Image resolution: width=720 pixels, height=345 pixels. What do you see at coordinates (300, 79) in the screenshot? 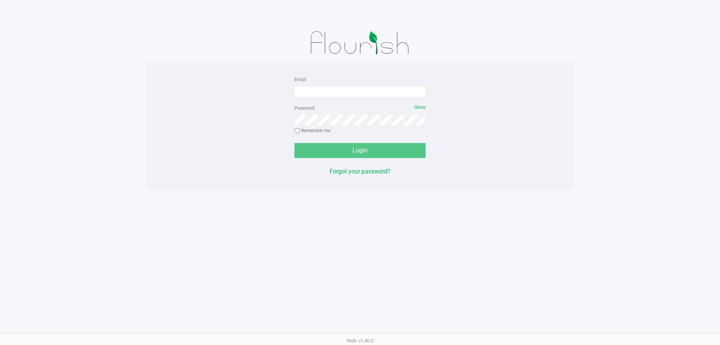
I see `label: Email` at bounding box center [300, 79].